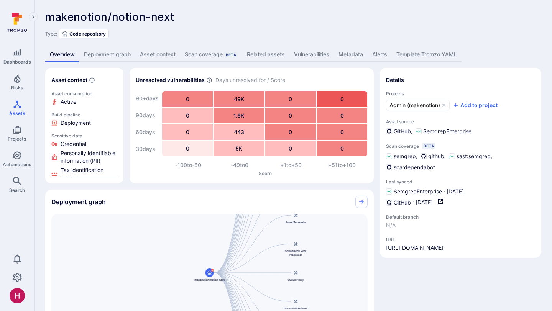 The height and width of the screenshot is (311, 552). What do you see at coordinates (401, 156) in the screenshot?
I see `div: semgrep` at bounding box center [401, 156].